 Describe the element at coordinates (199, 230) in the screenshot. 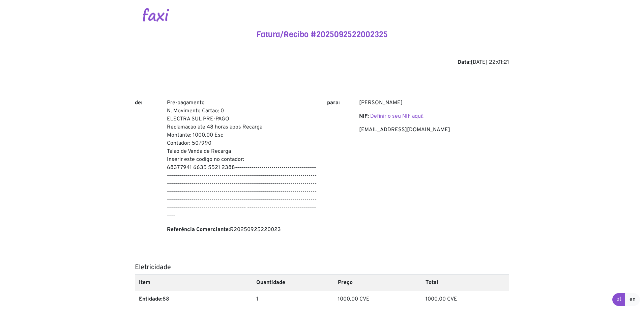

I see `b: Referência Comerciante:` at that location.